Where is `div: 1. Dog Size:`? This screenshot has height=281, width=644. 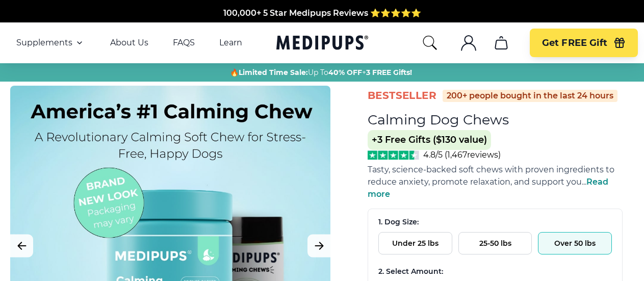 div: 1. Dog Size: is located at coordinates (495, 222).